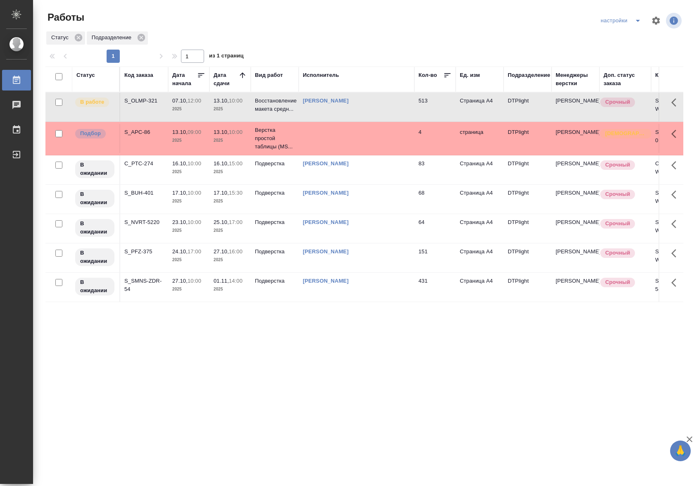 The image size is (699, 486). What do you see at coordinates (235, 280) in the screenshot?
I see `p: 14:00` at bounding box center [235, 280].